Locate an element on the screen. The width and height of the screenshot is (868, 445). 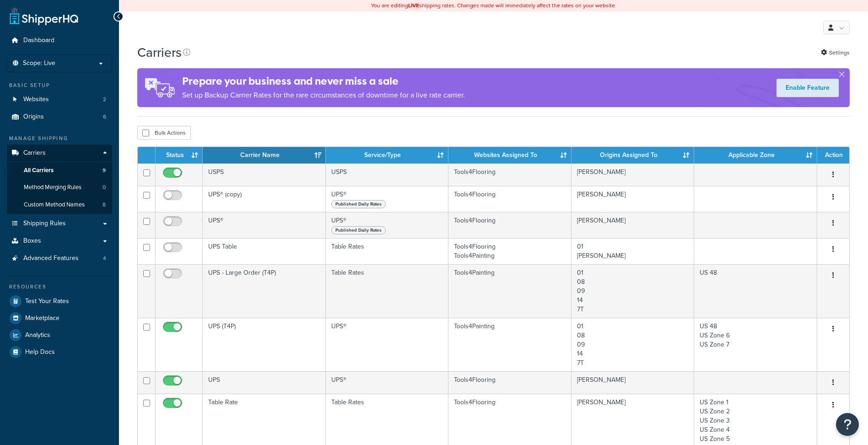
div: Resources is located at coordinates (60, 286).